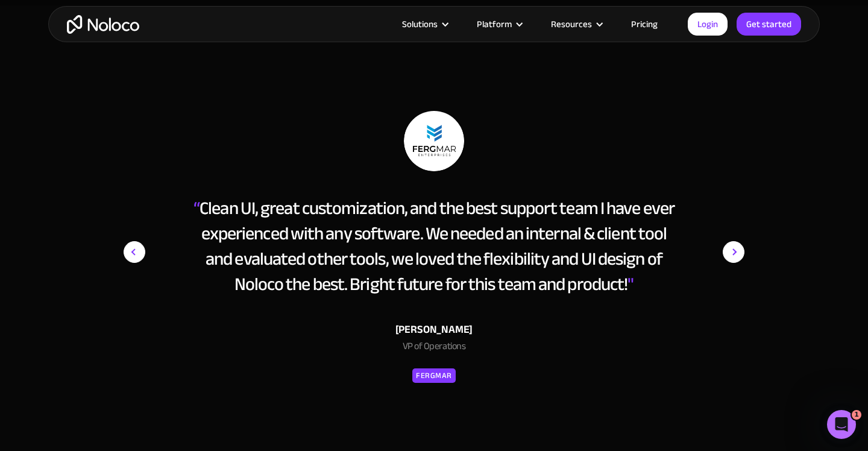 The width and height of the screenshot is (868, 451). What do you see at coordinates (434, 349) in the screenshot?
I see `div: VP of Operations` at bounding box center [434, 349].